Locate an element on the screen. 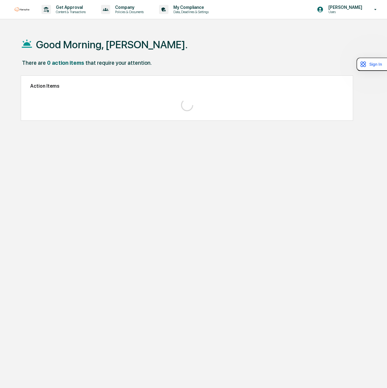 Image resolution: width=387 pixels, height=388 pixels. p: Policies & Documents is located at coordinates (129, 12).